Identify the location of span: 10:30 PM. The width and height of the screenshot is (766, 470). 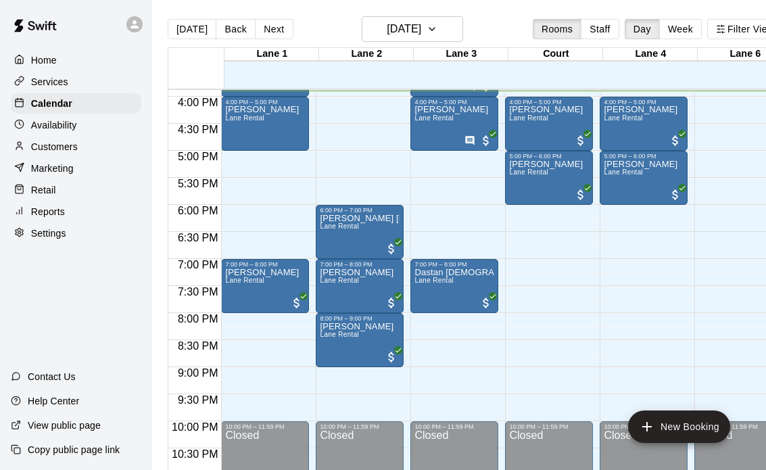
(195, 454).